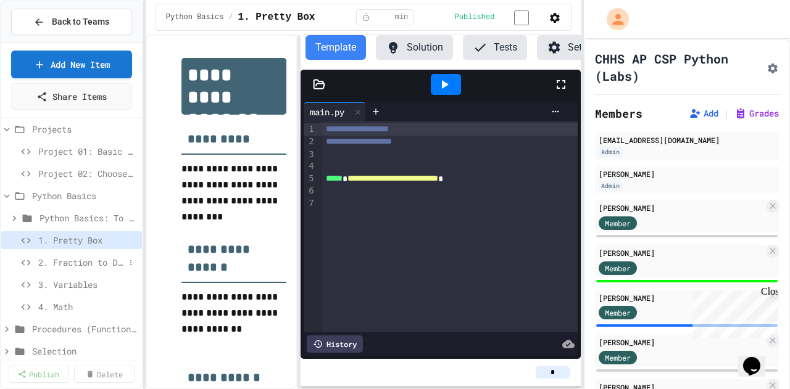 This screenshot has width=790, height=389. What do you see at coordinates (521, 18) in the screenshot?
I see `input: publish toggle` at bounding box center [521, 18].